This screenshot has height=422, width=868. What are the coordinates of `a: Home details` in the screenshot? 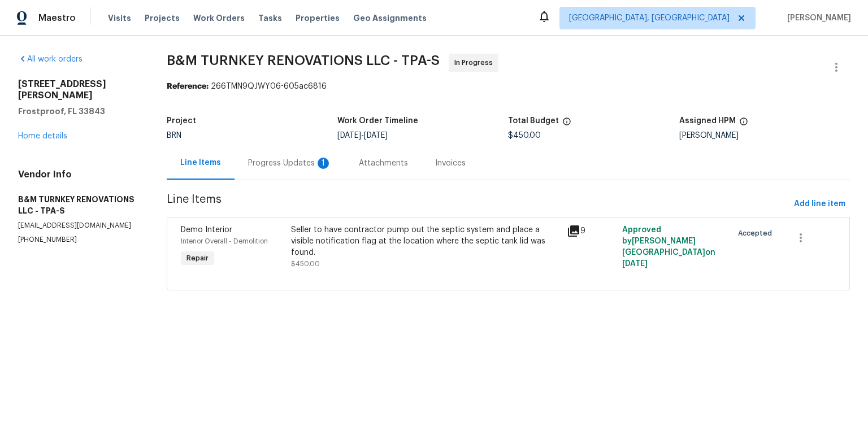 It's located at (42, 136).